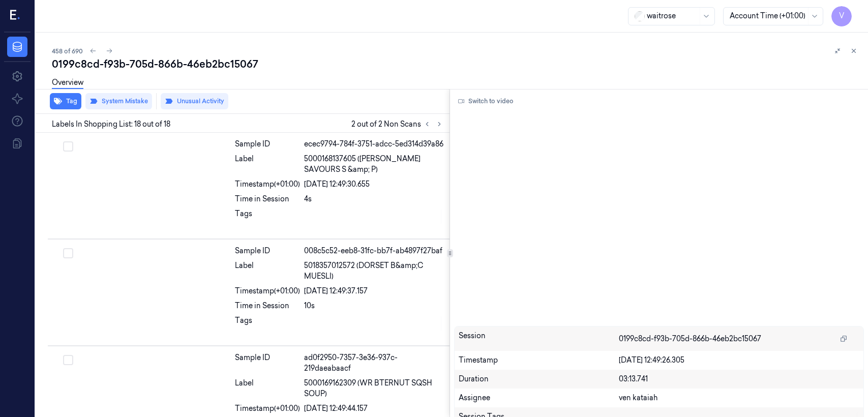 This screenshot has width=868, height=417. I want to click on a: Overview, so click(68, 83).